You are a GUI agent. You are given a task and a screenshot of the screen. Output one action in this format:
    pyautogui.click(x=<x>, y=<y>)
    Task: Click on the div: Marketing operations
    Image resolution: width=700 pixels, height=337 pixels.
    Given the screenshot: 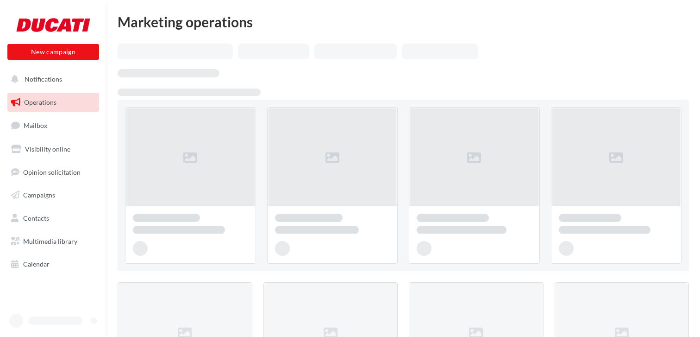 What is the action you would take?
    pyautogui.click(x=403, y=22)
    